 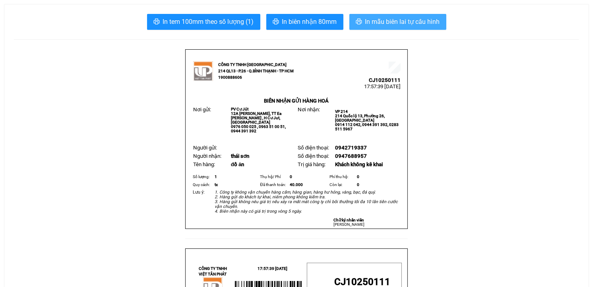 What do you see at coordinates (403, 21) in the screenshot?
I see `span: In mẫu biên lai tự cấu hình` at bounding box center [403, 21].